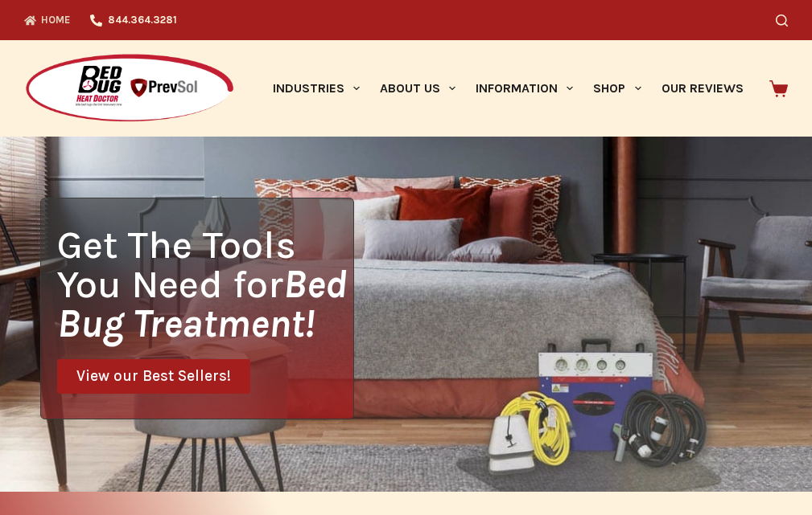 Image resolution: width=812 pixels, height=515 pixels. I want to click on a: View our Best Sellers!, so click(153, 376).